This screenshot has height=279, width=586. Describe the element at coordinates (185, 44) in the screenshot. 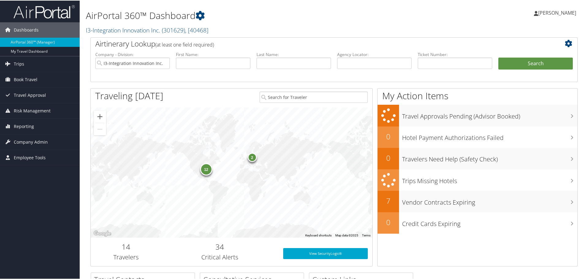

I see `span: (at least one field required)` at that location.